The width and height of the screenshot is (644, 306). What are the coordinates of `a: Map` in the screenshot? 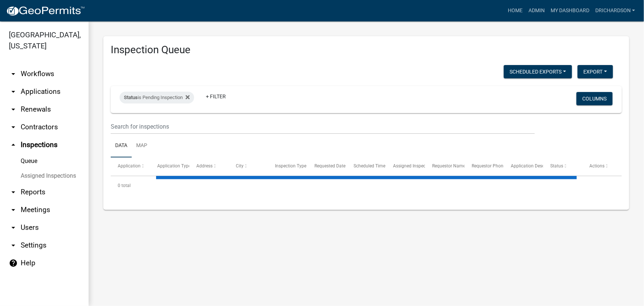 It's located at (142, 146).